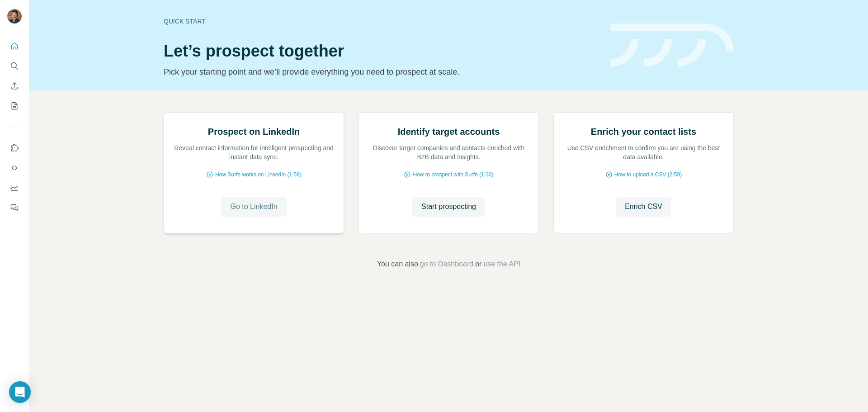  I want to click on span: Start prospecting, so click(448, 207).